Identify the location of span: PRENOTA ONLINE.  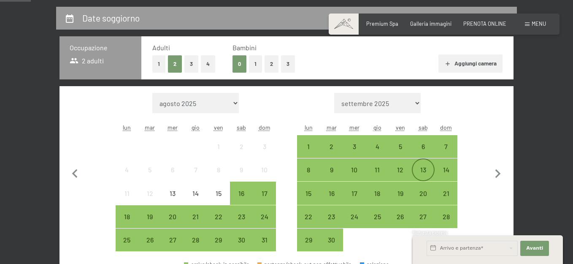
(485, 24).